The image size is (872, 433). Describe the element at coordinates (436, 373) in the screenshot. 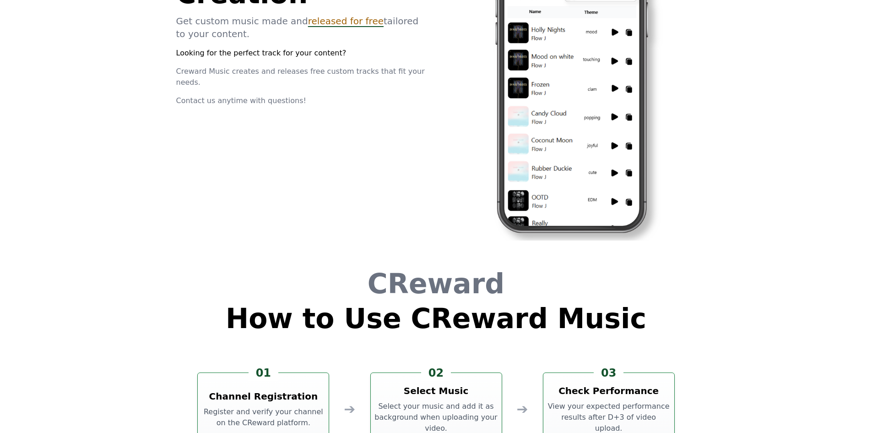

I see `div: 02` at that location.